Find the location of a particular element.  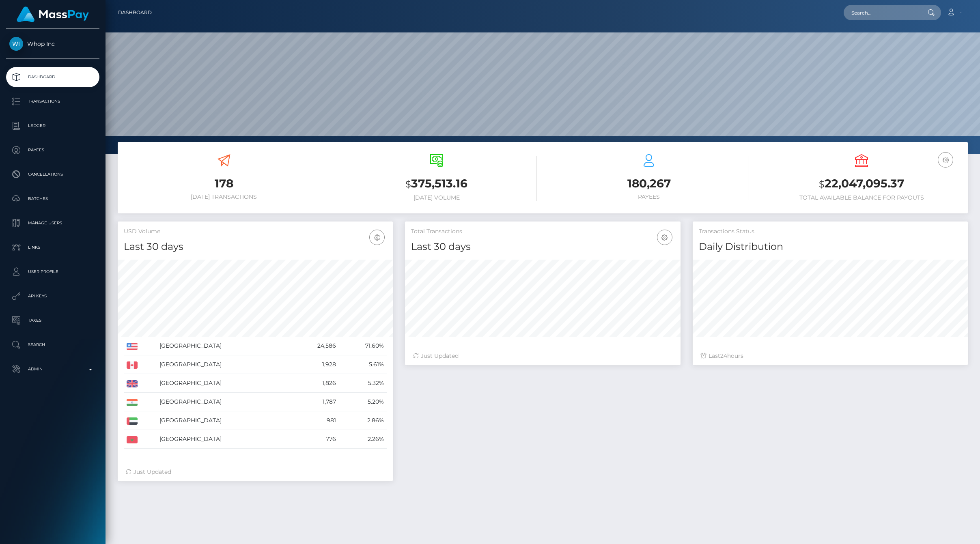

h3: 178 is located at coordinates (224, 184).